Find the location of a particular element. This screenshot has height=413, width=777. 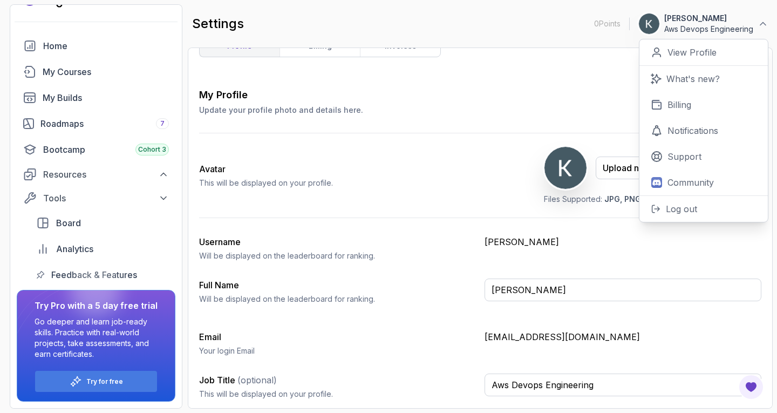

span: Board is located at coordinates (69, 223).